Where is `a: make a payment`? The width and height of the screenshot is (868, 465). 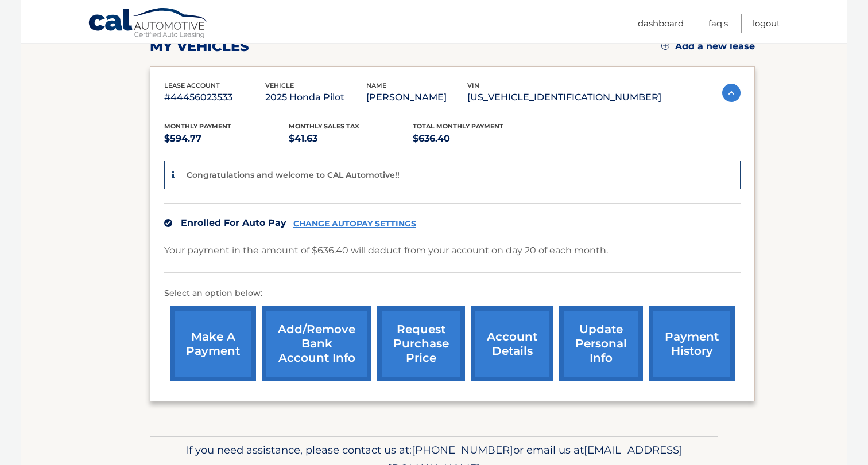
a: make a payment is located at coordinates (213, 343).